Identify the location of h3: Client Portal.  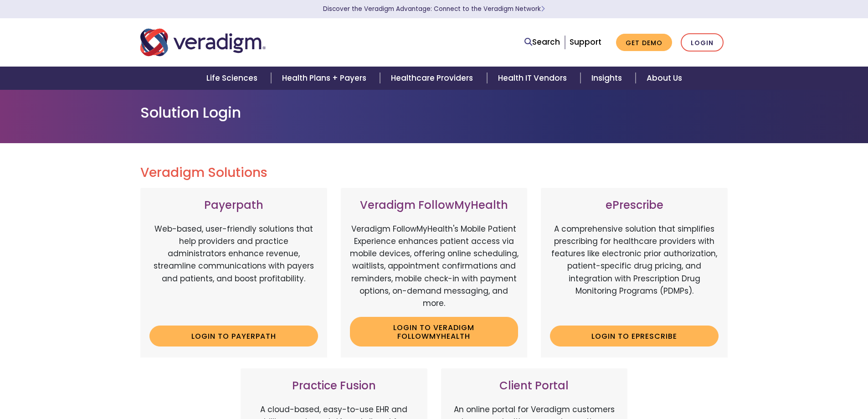
(535, 385).